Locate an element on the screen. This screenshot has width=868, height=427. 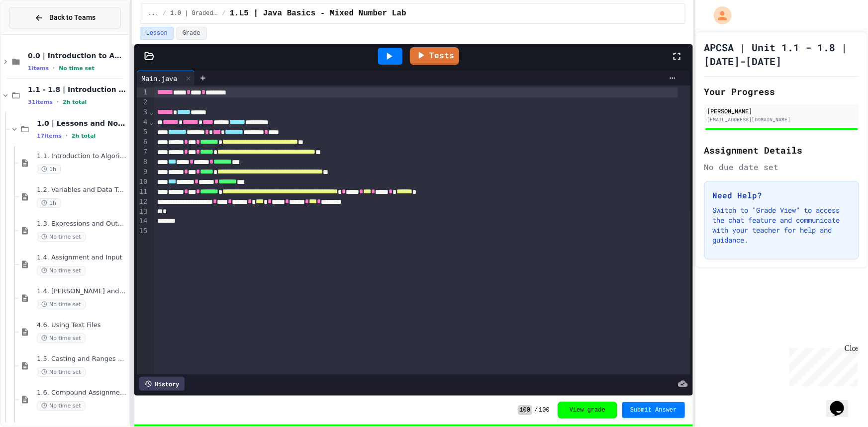
div: 1 is located at coordinates (143, 93).